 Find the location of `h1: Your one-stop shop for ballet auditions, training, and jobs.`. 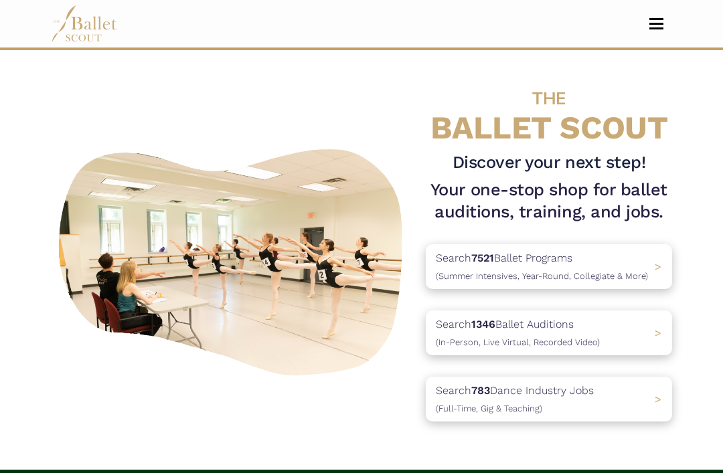

h1: Your one-stop shop for ballet auditions, training, and jobs. is located at coordinates (549, 201).